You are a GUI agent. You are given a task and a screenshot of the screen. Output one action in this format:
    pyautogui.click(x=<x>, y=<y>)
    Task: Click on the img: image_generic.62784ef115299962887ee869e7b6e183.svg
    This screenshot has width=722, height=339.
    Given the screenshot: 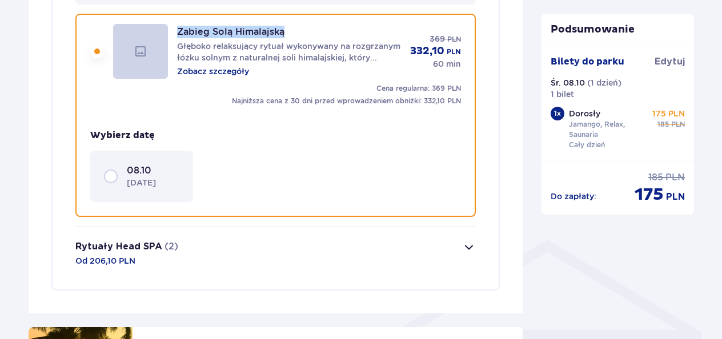 What is the action you would take?
    pyautogui.click(x=141, y=51)
    